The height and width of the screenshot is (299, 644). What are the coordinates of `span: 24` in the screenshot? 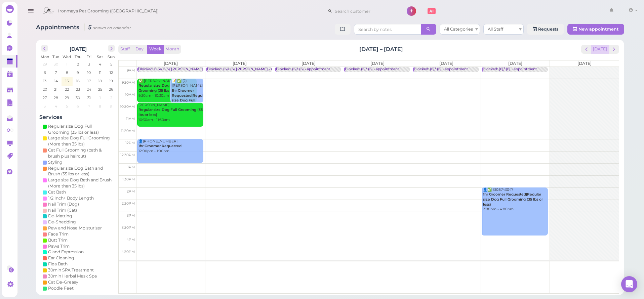 It's located at (89, 89).